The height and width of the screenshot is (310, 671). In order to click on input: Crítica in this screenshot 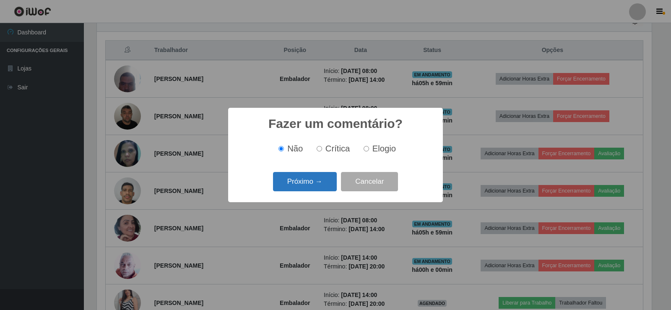, I will do `click(319, 149)`.